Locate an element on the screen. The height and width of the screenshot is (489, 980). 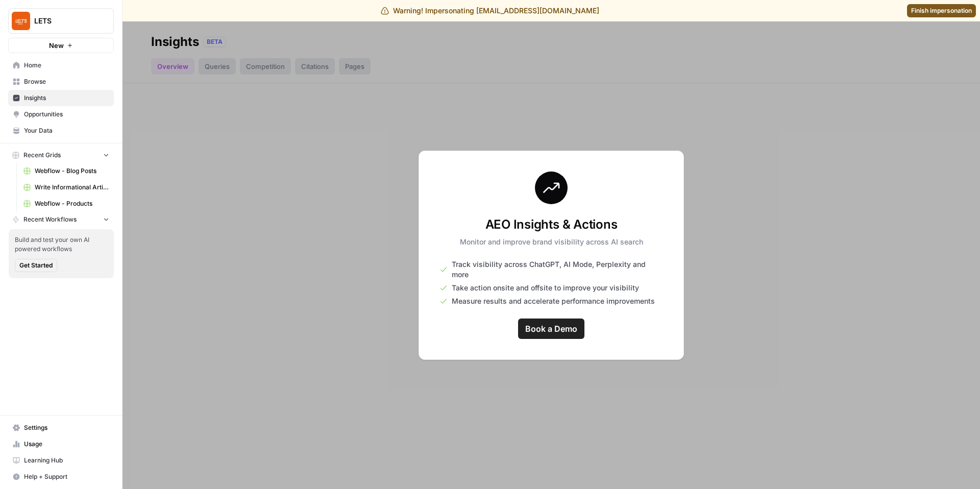
span: Recent Workflows is located at coordinates (50, 219).